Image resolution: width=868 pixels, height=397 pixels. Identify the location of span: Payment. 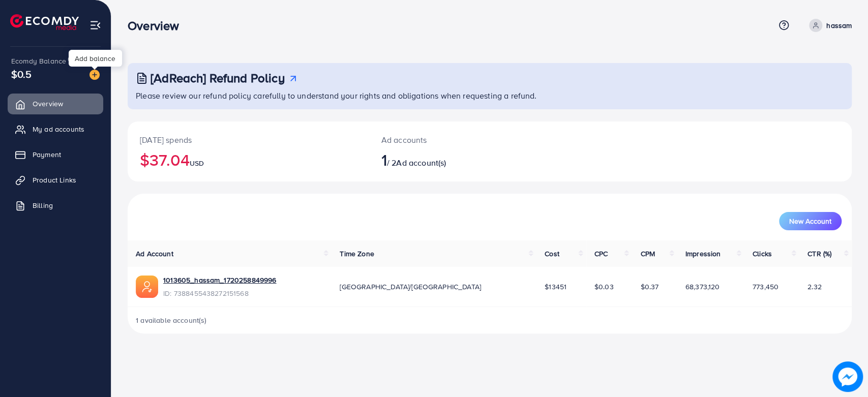
(47, 155).